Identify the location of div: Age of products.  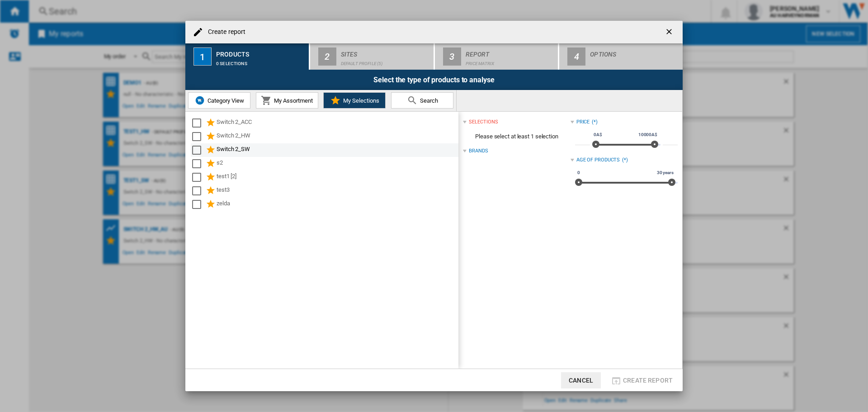
(598, 160).